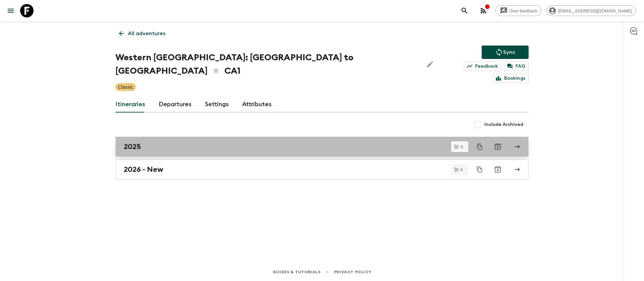  What do you see at coordinates (126, 87) in the screenshot?
I see `p: Classic` at bounding box center [126, 87].